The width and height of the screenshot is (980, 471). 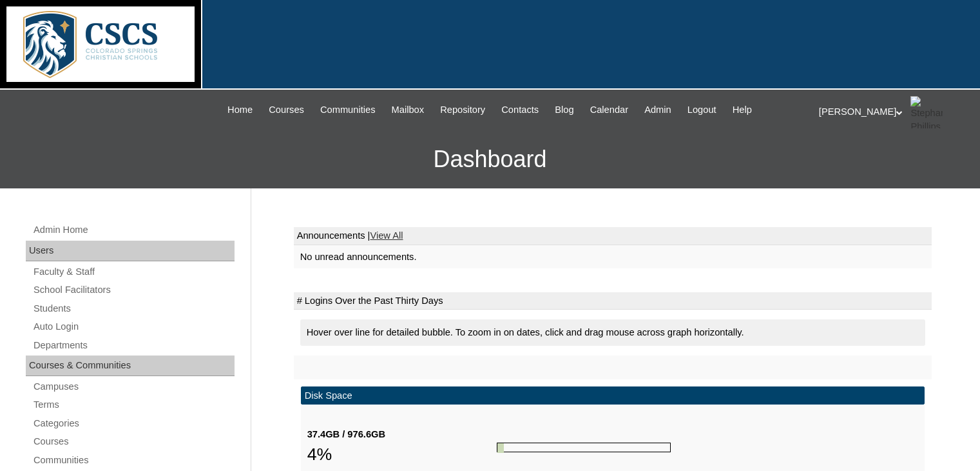 I want to click on a: Repository, so click(x=463, y=110).